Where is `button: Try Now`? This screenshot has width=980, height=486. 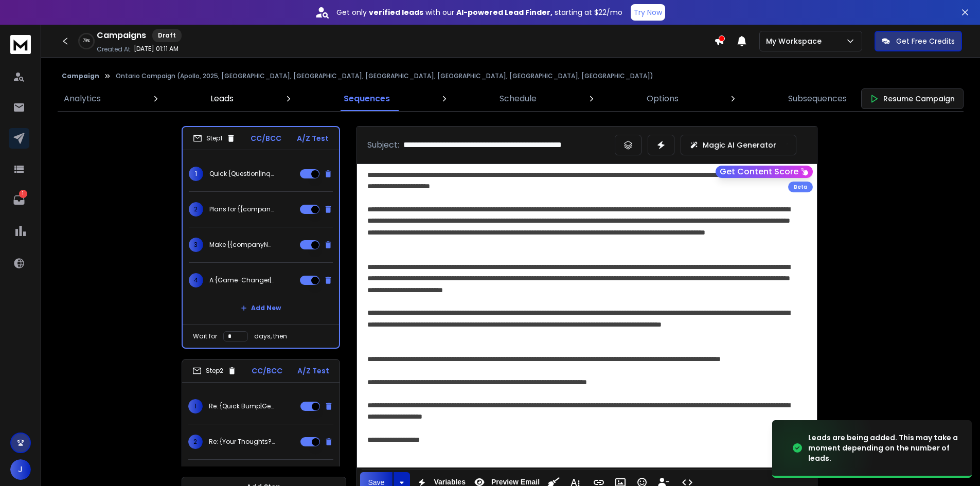
button: Try Now is located at coordinates (648, 12).